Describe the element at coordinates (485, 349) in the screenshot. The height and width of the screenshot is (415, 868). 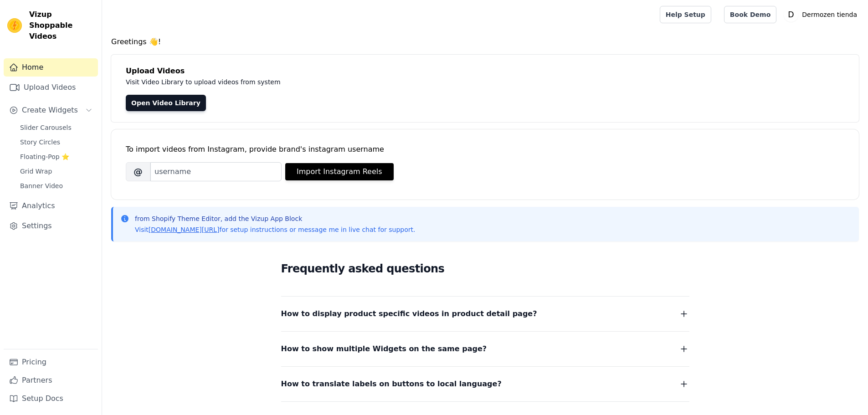
I see `button: How to show multiple Widgets on the same page?` at that location.